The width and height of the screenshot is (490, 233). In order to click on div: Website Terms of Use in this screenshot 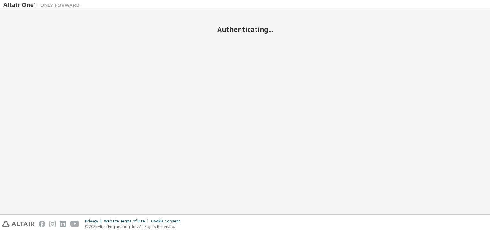, I will do `click(127, 221)`.